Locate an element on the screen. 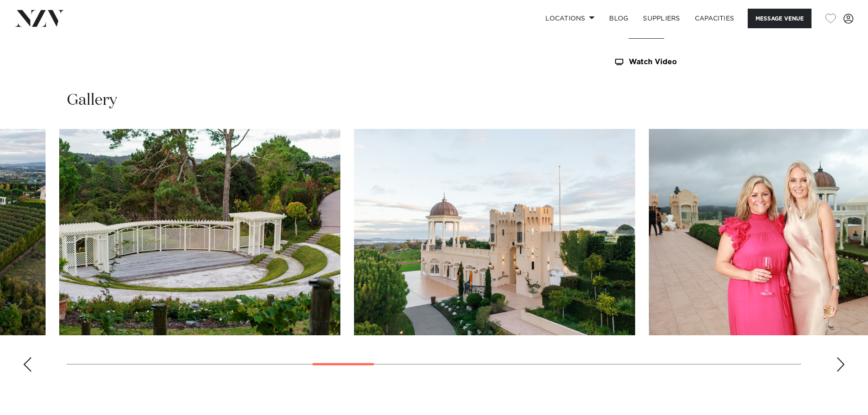 The height and width of the screenshot is (415, 868). button: Message Venue is located at coordinates (780, 18).